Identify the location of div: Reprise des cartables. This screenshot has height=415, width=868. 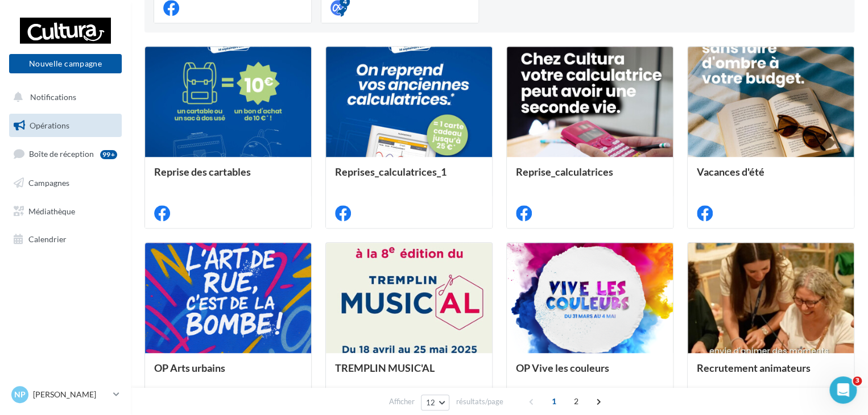
(228, 178).